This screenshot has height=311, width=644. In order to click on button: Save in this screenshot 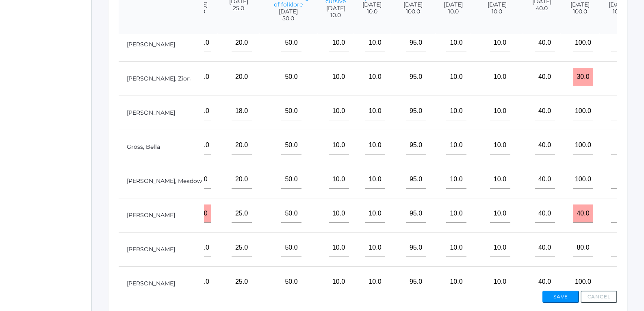, I will do `click(560, 296)`.